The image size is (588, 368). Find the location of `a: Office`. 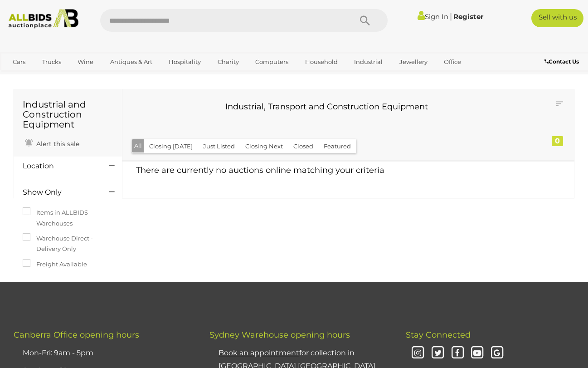

a: Office is located at coordinates (452, 62).